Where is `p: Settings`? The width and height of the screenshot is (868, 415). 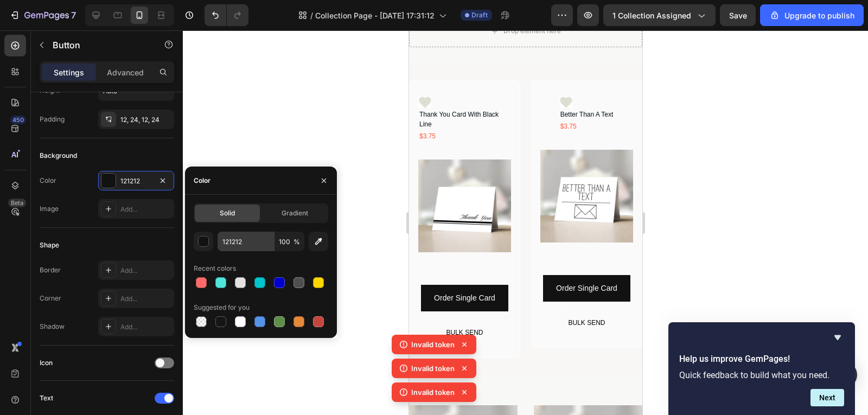
p: Settings is located at coordinates (69, 72).